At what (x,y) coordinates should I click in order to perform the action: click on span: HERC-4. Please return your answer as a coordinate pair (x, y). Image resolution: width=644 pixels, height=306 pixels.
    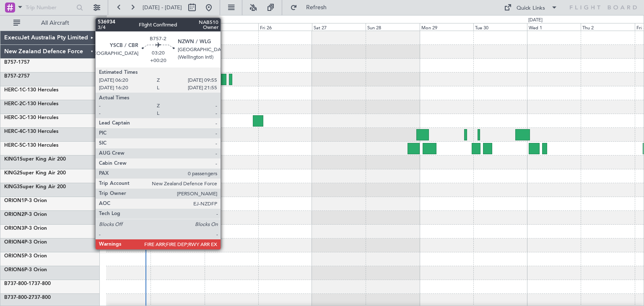
    Looking at the image, I should click on (13, 132).